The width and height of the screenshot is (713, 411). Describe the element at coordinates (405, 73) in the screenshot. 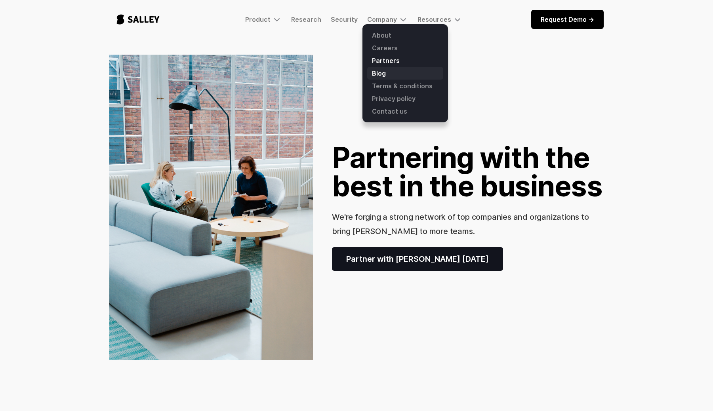

I see `nav: Company` at that location.